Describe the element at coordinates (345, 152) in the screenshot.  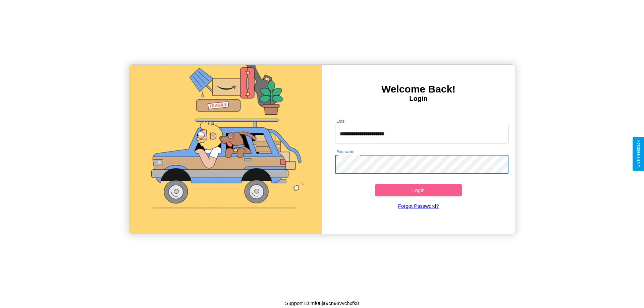
I see `label: Password` at that location.